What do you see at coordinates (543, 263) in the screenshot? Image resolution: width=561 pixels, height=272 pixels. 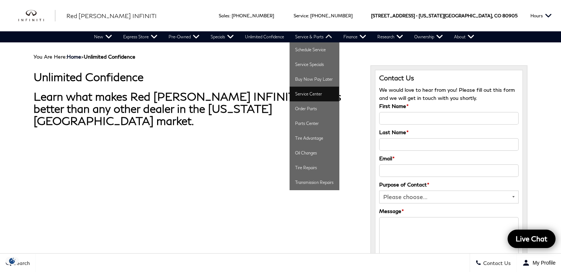 I see `span: My Profile` at bounding box center [543, 263].